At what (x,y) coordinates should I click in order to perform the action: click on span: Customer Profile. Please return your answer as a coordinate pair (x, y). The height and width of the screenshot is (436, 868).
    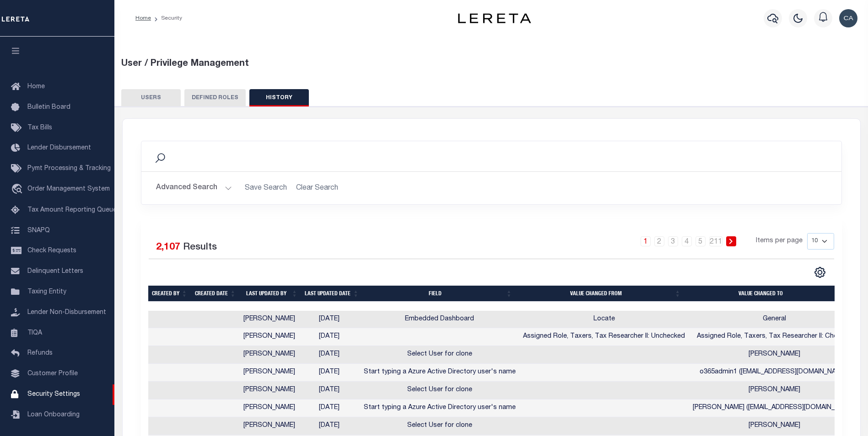
    Looking at the image, I should click on (53, 374).